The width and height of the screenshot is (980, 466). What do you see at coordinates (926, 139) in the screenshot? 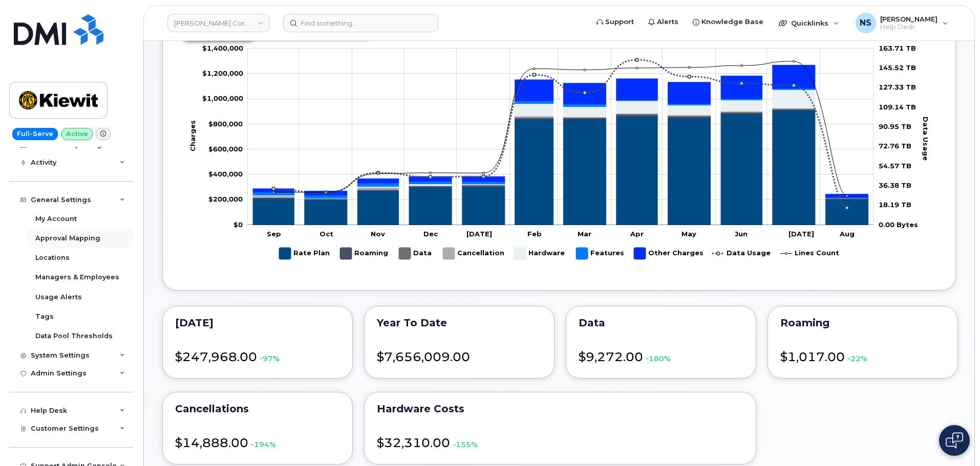
I see `tspan: Data Usage` at bounding box center [926, 139].